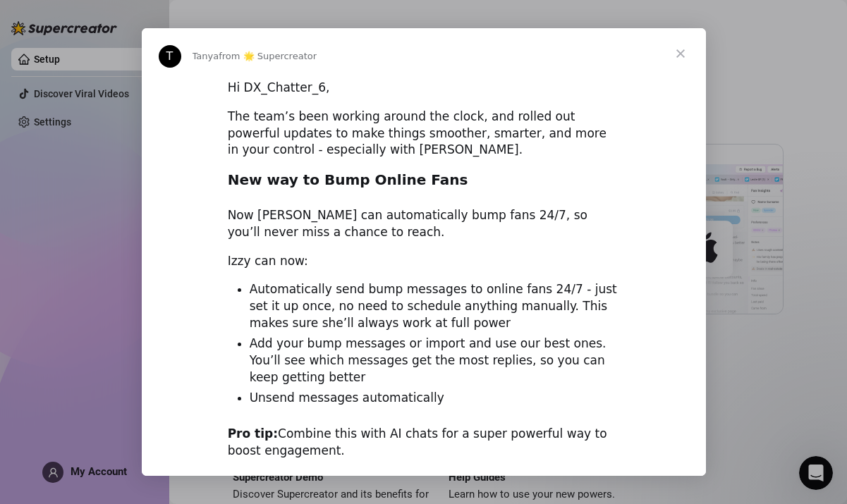 This screenshot has height=504, width=847. I want to click on li: Unsend messages automatically, so click(435, 399).